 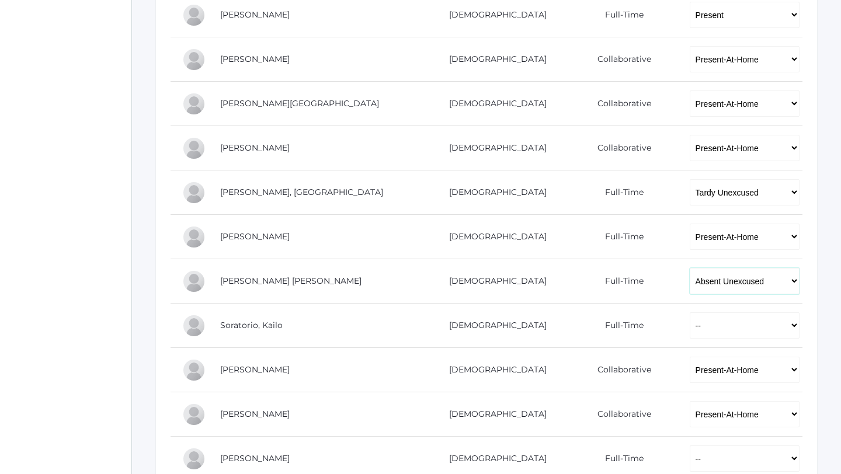 I want to click on div: Savannah Maurer, so click(x=194, y=104).